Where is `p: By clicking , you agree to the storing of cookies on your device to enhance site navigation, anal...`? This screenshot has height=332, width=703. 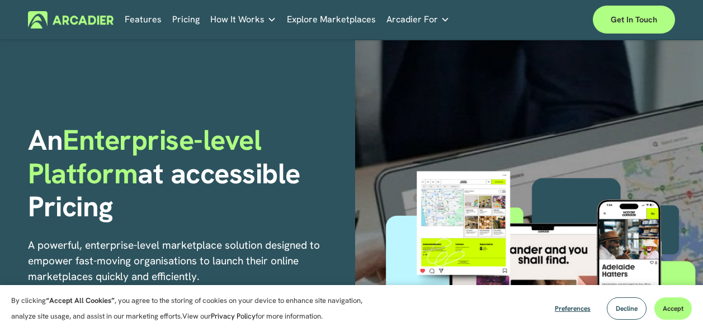
p: By clicking , you agree to the storing of cookies on your device to enhance site navigation, anal... is located at coordinates (193, 309).